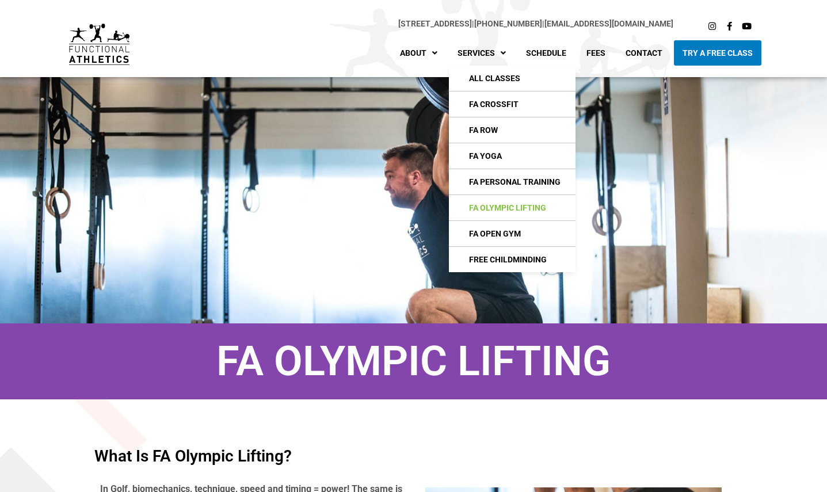  Describe the element at coordinates (512, 78) in the screenshot. I see `a: All Classes` at that location.